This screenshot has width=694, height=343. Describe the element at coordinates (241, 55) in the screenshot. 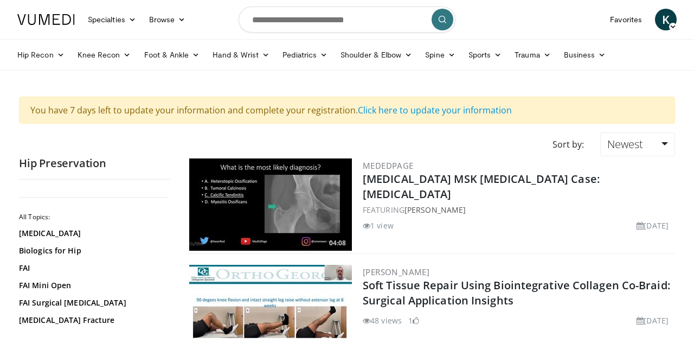

I see `a: Hand & Wrist` at that location.